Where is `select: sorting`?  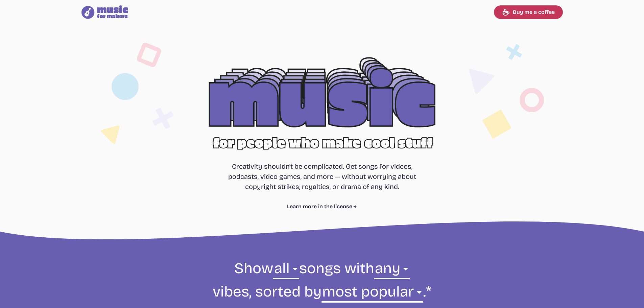 select: sorting is located at coordinates (372, 293).